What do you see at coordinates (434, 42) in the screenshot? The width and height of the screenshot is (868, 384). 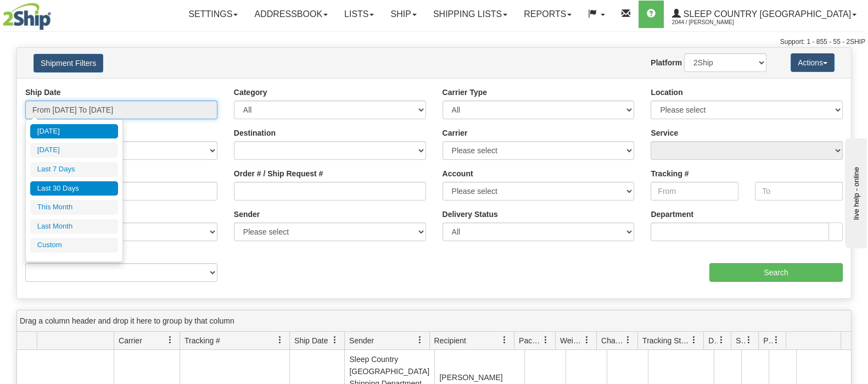 I see `div: Support: 1 - 855 - 55 - 2SHIP` at bounding box center [434, 42].